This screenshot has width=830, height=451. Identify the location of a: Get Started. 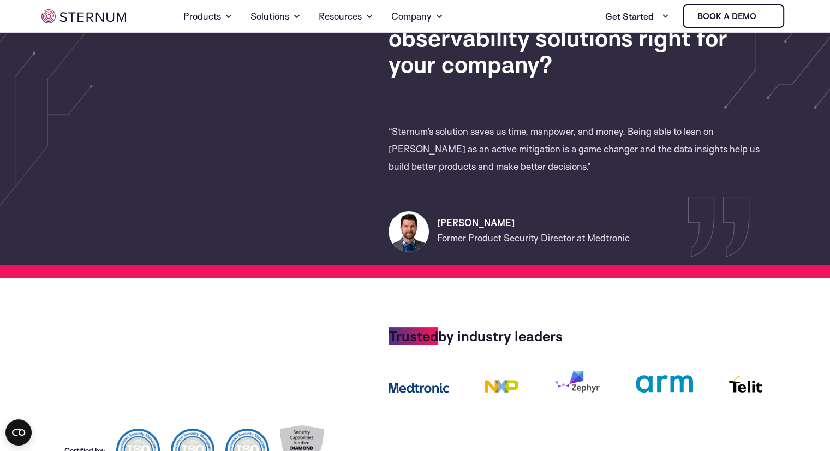
(637, 16).